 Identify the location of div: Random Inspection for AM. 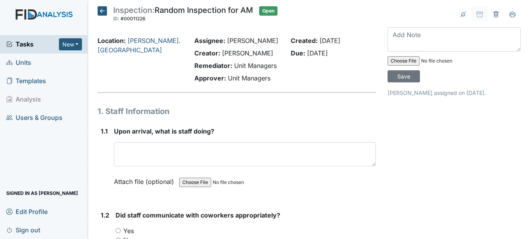
(183, 15).